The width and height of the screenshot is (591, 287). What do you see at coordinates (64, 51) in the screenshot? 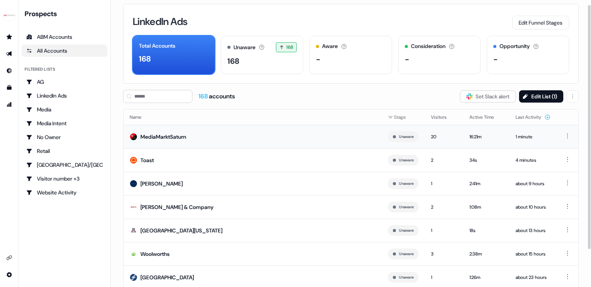
I see `div: All Accounts` at bounding box center [64, 51].